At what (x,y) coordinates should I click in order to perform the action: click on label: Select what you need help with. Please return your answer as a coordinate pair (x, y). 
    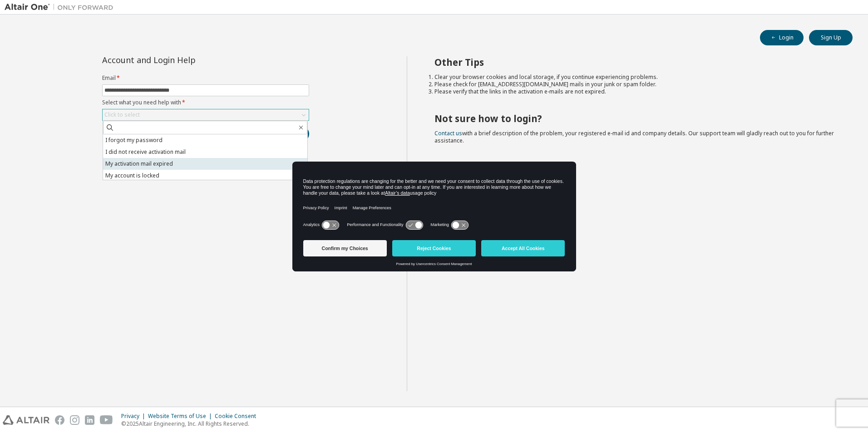
    Looking at the image, I should click on (206, 102).